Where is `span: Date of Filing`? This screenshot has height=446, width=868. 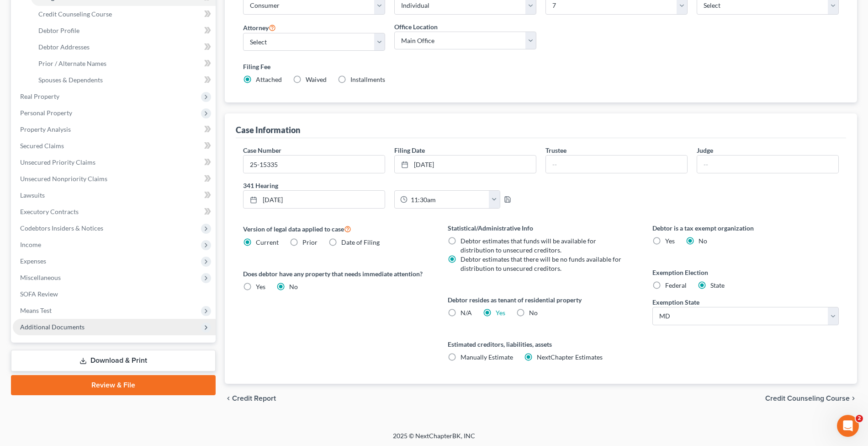 span: Date of Filing is located at coordinates (360, 242).